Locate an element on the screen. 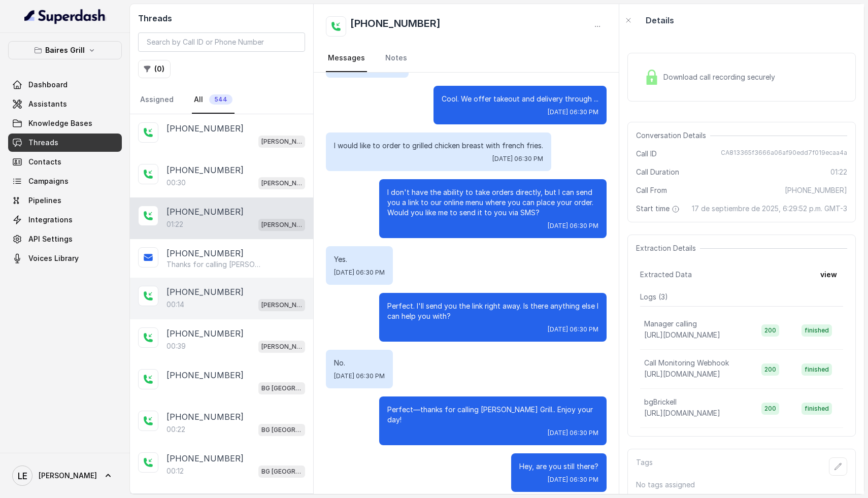 Image resolution: width=868 pixels, height=498 pixels. p: Logs ( 3 ) is located at coordinates (741, 297).